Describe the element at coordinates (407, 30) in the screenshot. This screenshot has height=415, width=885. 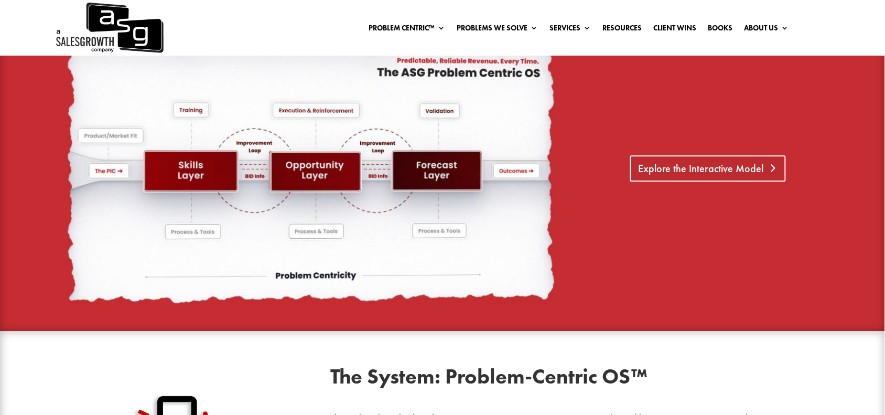
I see `a: Problem Centric™` at that location.